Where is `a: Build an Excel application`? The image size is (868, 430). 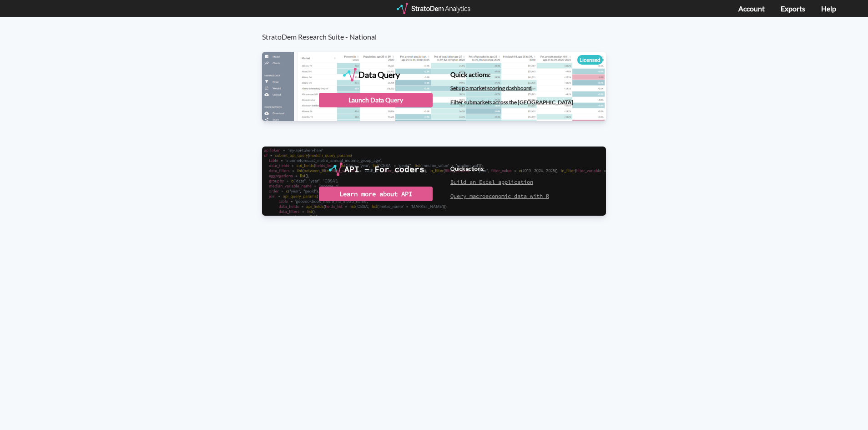
a: Build an Excel application is located at coordinates (491, 182).